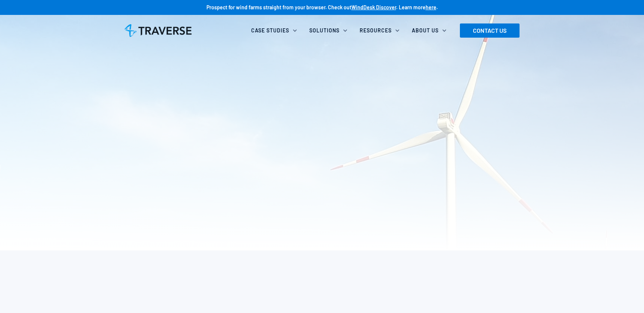  What do you see at coordinates (431, 7) in the screenshot?
I see `strong: here` at bounding box center [431, 7].